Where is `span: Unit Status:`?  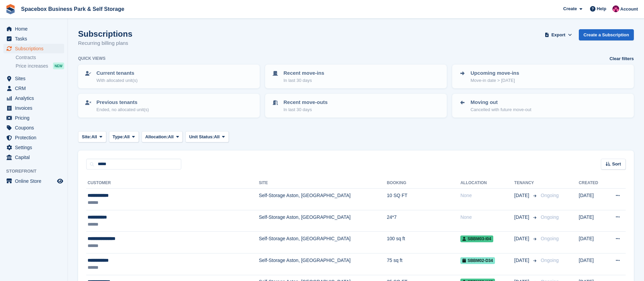 span: Unit Status: is located at coordinates (201, 137).